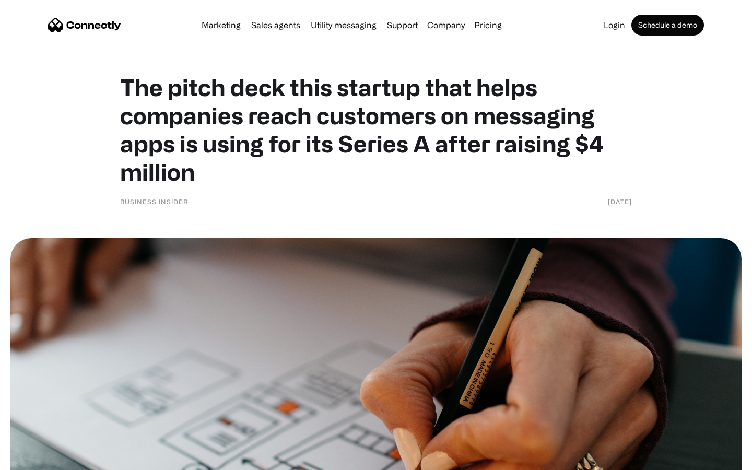 This screenshot has width=752, height=470. What do you see at coordinates (154, 202) in the screenshot?
I see `div: Business Insider` at bounding box center [154, 202].